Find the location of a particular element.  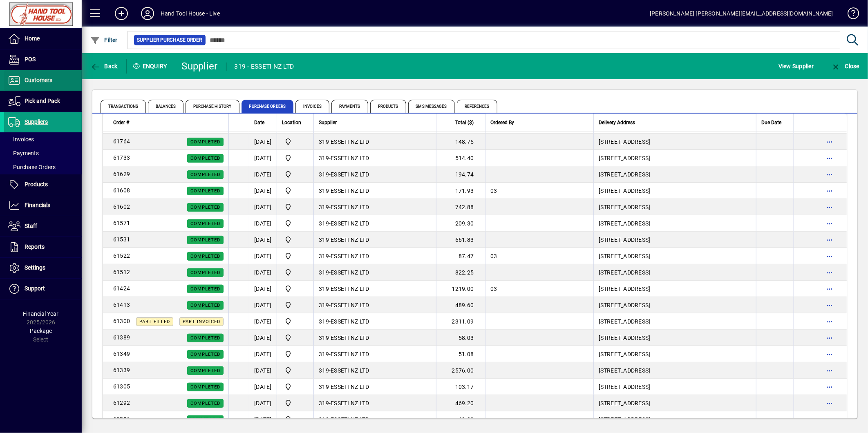

span: View Supplier is located at coordinates (796, 66).